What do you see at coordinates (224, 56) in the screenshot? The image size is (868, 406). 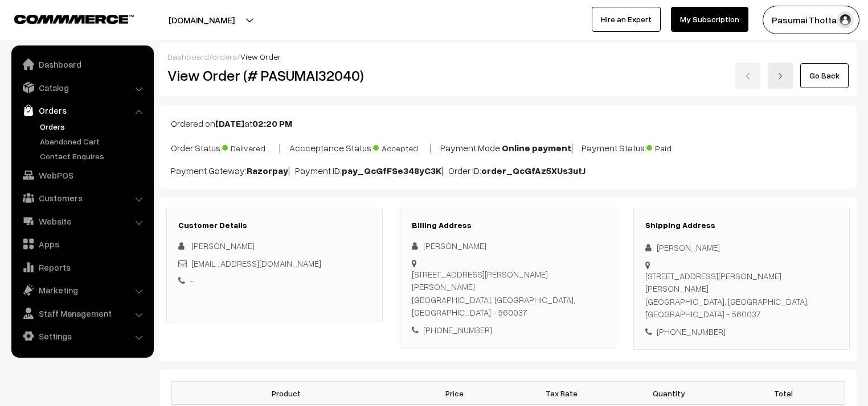 I see `a: orders` at bounding box center [224, 56].